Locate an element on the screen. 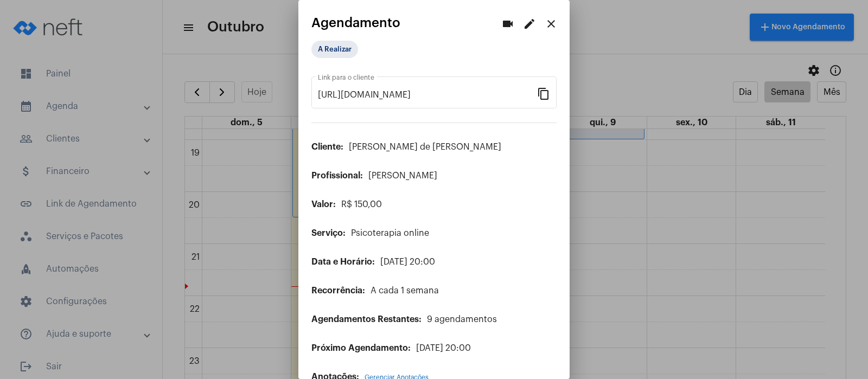 Image resolution: width=868 pixels, height=379 pixels. span: A cada 1 semana is located at coordinates (404, 291).